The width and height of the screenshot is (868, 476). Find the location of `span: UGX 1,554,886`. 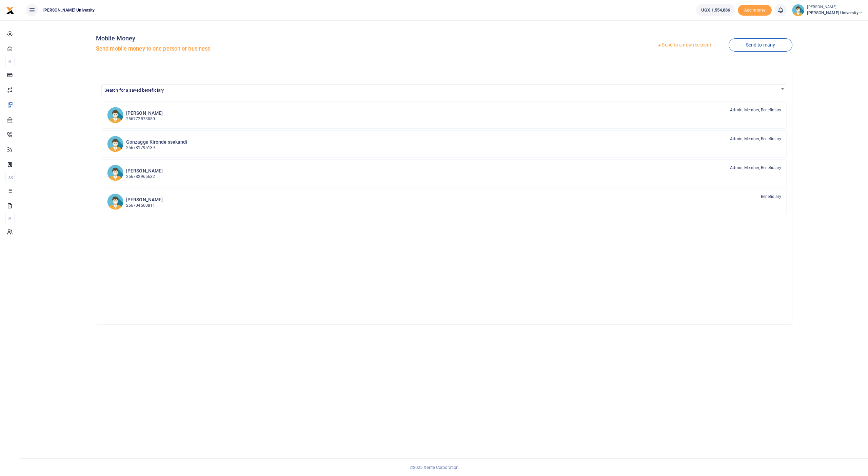

span: UGX 1,554,886 is located at coordinates (716, 10).